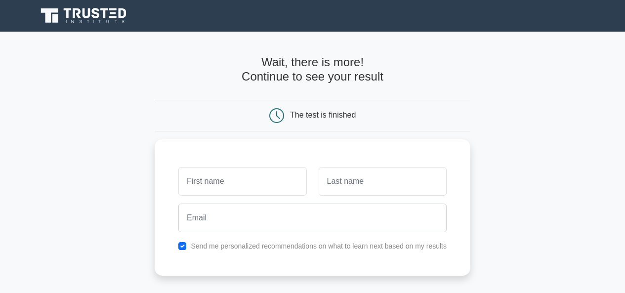 Image resolution: width=625 pixels, height=293 pixels. Describe the element at coordinates (382, 181) in the screenshot. I see `input: Last name` at that location.